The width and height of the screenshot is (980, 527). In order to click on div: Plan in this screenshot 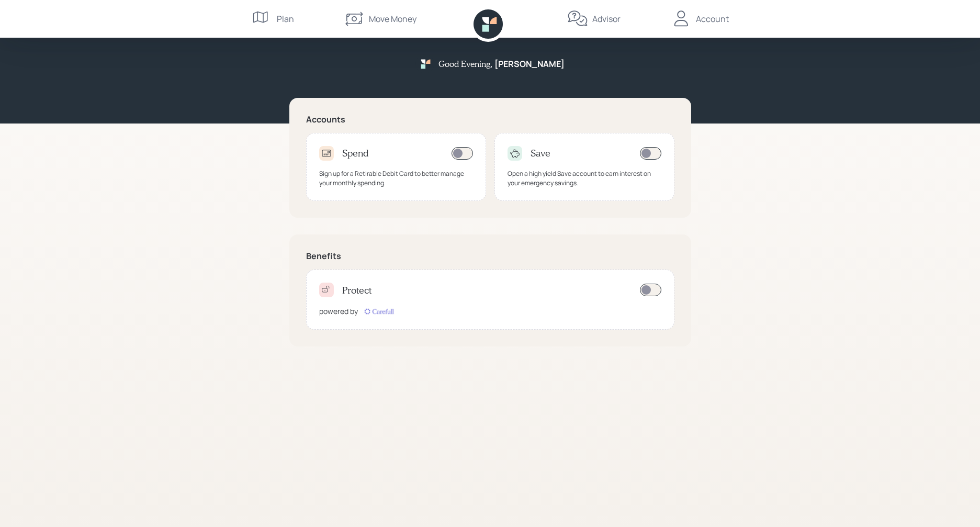, I will do `click(285, 19)`.